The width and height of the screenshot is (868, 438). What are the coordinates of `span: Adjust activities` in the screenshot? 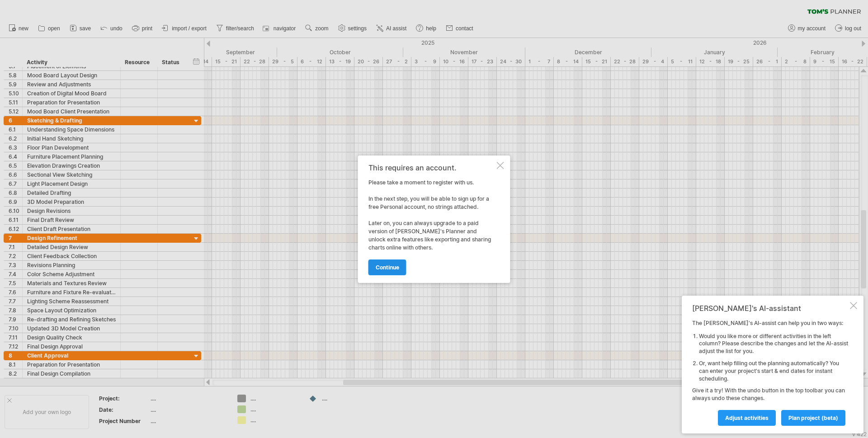 It's located at (747, 418).